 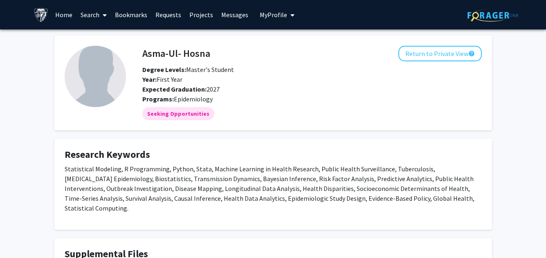 I want to click on img: Johns Hopkins University Logo, so click(x=41, y=15).